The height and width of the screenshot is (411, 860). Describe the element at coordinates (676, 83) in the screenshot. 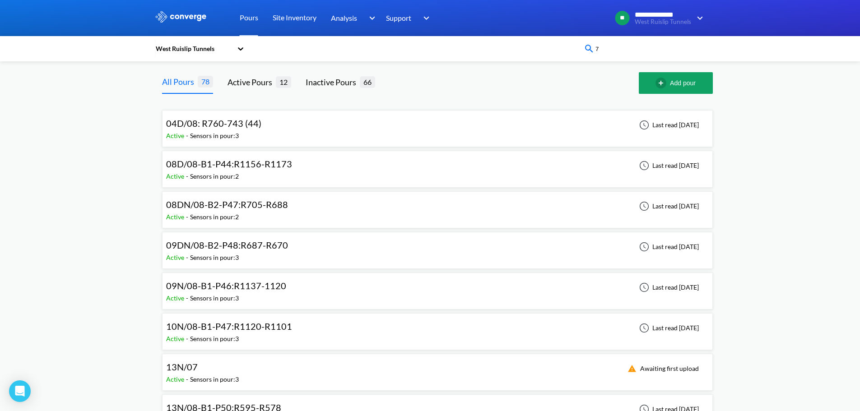

I see `button: Add pour` at that location.